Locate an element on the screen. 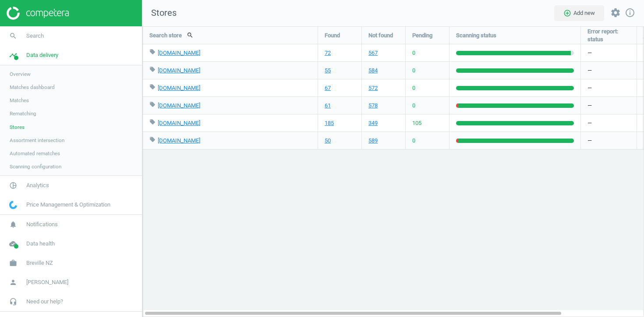 The height and width of the screenshot is (317, 644). img: wGWNvw8QSZomAAAAABJRU5ErkJggg== is located at coordinates (13, 204).